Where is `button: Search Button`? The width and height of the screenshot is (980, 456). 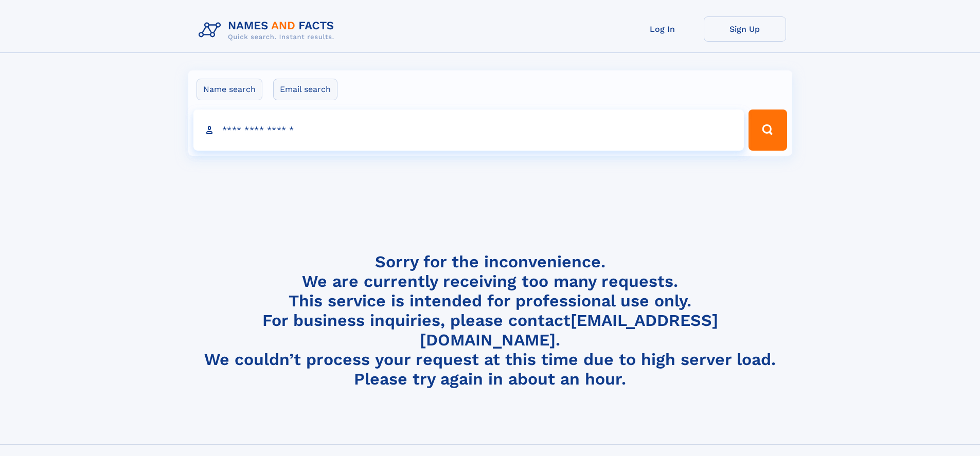 button: Search Button is located at coordinates (767, 130).